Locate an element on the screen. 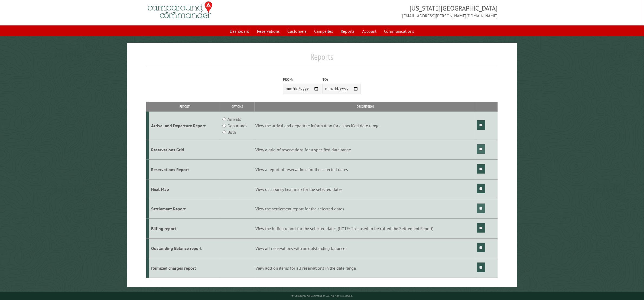  a: Communications is located at coordinates (399, 31).